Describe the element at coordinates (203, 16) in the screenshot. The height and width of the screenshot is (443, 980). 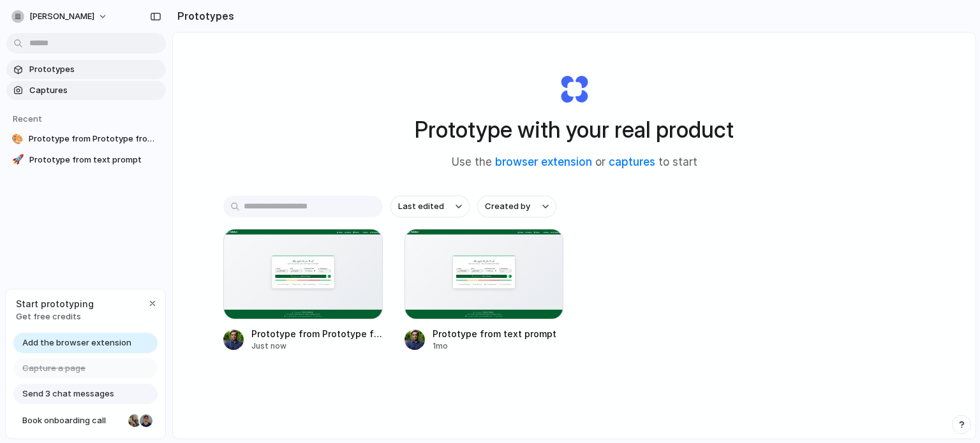
I see `h2: Prototypes` at that location.